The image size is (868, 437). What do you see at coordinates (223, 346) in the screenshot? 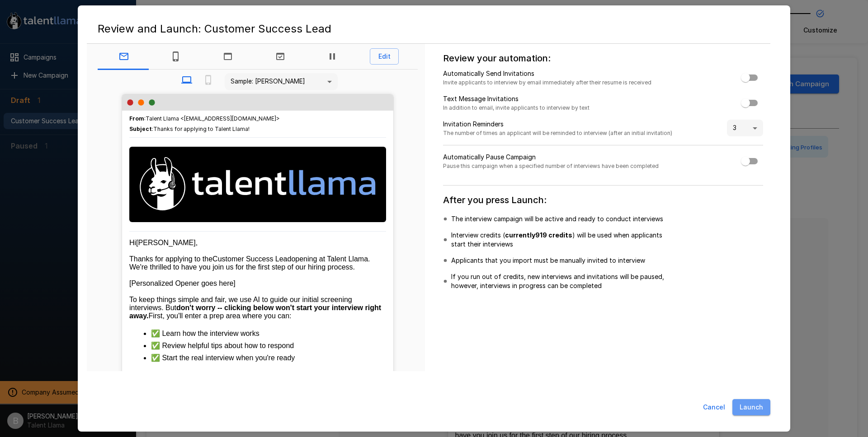
I see `span: ✅ Review helpful tips about how to respond` at bounding box center [223, 346].